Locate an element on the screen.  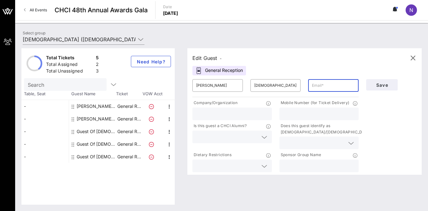
label: Select group is located at coordinates (34, 33).